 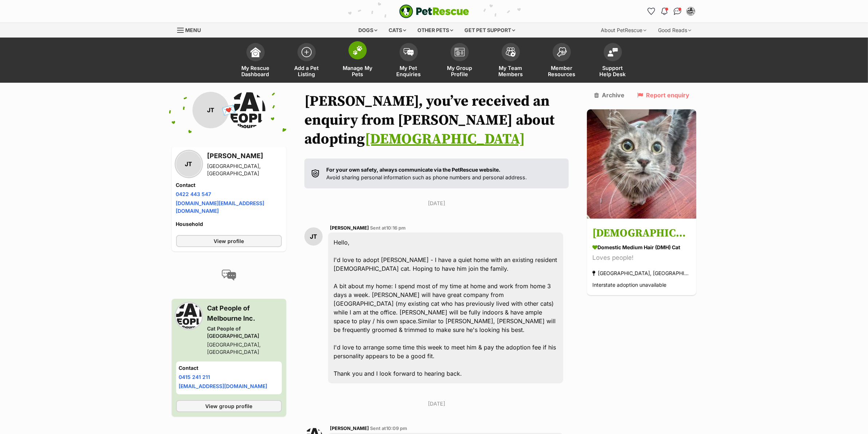 I want to click on img: chat-41dd97257d64d25036548639549fe6c8038ab92f7586957e7f3b1b290dea8141.svg, so click(x=678, y=11).